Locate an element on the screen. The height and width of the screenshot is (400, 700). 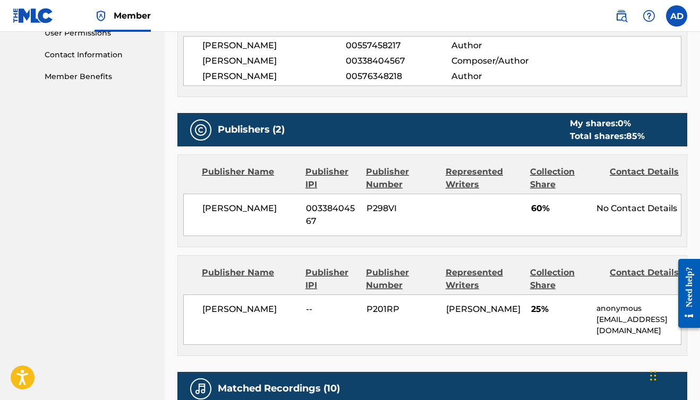
span: Member is located at coordinates (132, 15).